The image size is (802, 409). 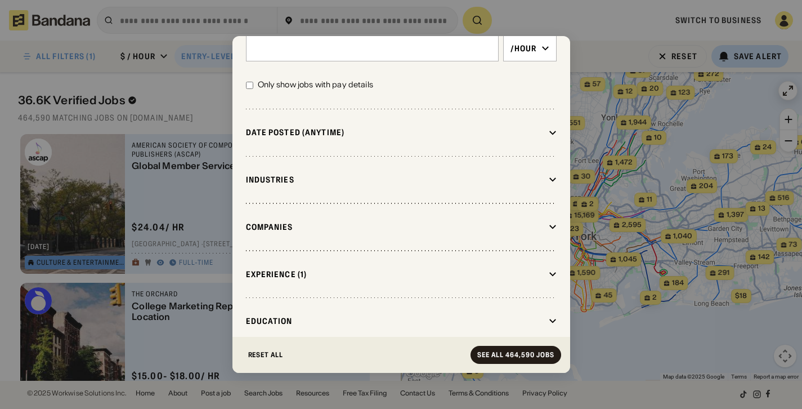 I want to click on div: /hour, so click(x=524, y=48).